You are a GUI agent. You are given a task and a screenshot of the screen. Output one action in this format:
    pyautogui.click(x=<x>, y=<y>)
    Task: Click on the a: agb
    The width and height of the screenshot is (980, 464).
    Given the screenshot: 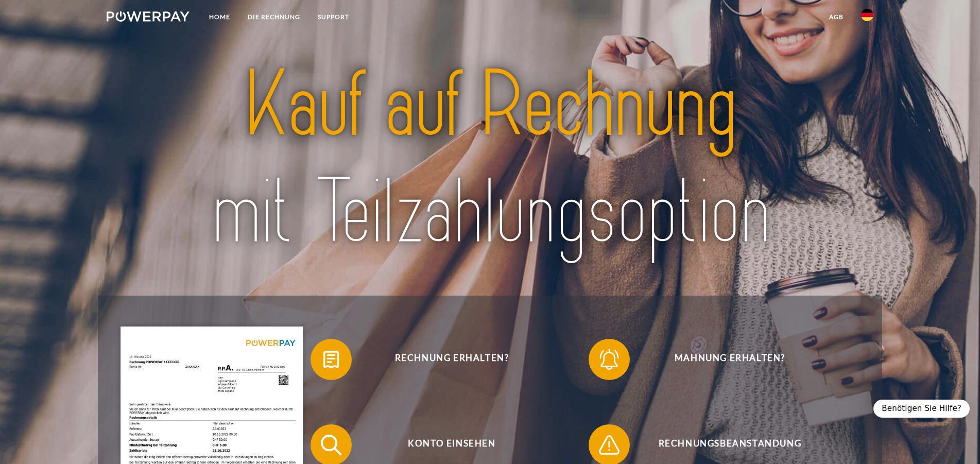 What is the action you would take?
    pyautogui.click(x=836, y=17)
    